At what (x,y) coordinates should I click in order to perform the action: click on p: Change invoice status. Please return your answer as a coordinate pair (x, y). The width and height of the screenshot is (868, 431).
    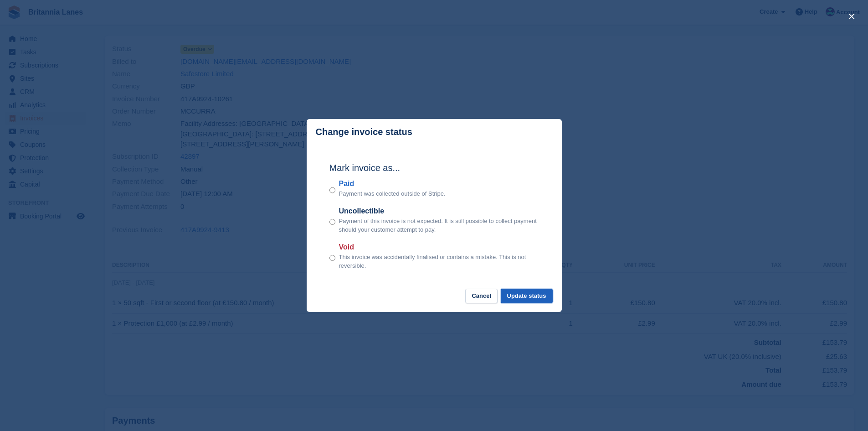
    Looking at the image, I should click on (364, 132).